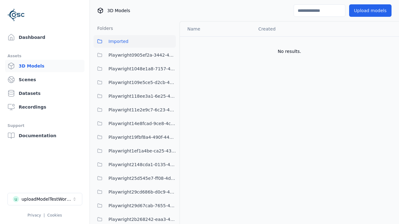 The height and width of the screenshot is (224, 399). Describe the element at coordinates (142, 220) in the screenshot. I see `span: Playwright2b268242-eaa3-4b4a-9dc9-697a2c97013a` at that location.